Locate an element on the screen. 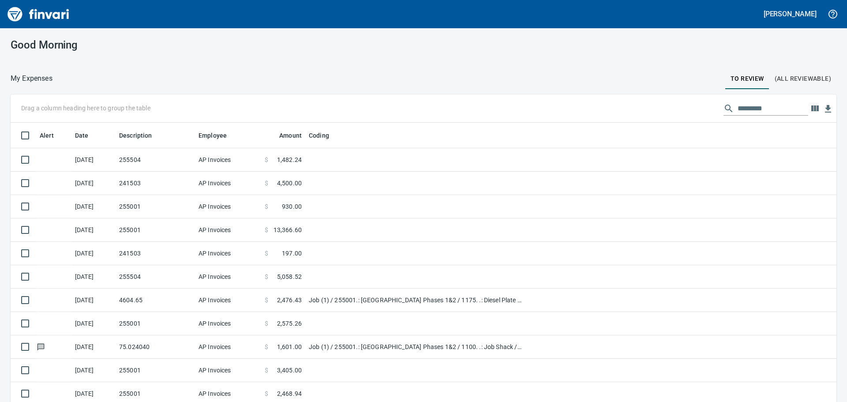 This screenshot has height=402, width=847. p: My Expenses is located at coordinates (31, 79).